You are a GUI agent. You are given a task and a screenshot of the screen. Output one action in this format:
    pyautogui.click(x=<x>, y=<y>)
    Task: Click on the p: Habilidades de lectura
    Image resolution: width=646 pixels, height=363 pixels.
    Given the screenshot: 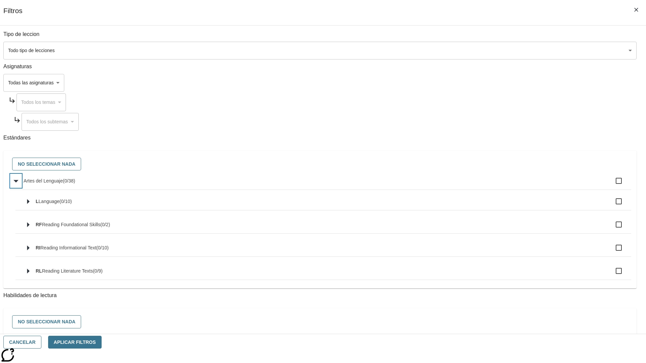 What is the action you would take?
    pyautogui.click(x=320, y=296)
    